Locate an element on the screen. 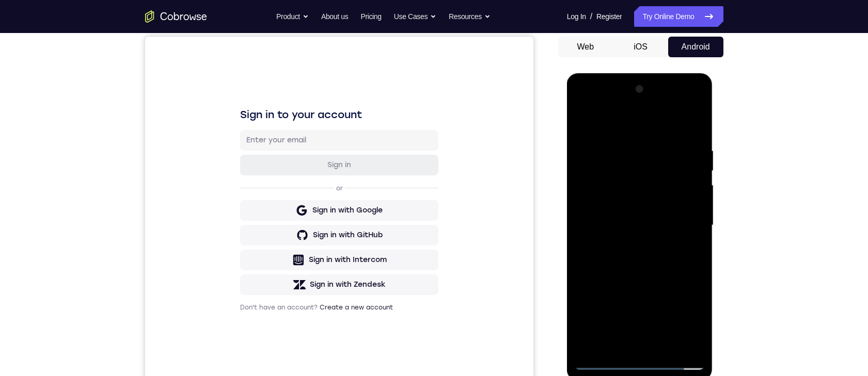  button: Product is located at coordinates (292, 16).